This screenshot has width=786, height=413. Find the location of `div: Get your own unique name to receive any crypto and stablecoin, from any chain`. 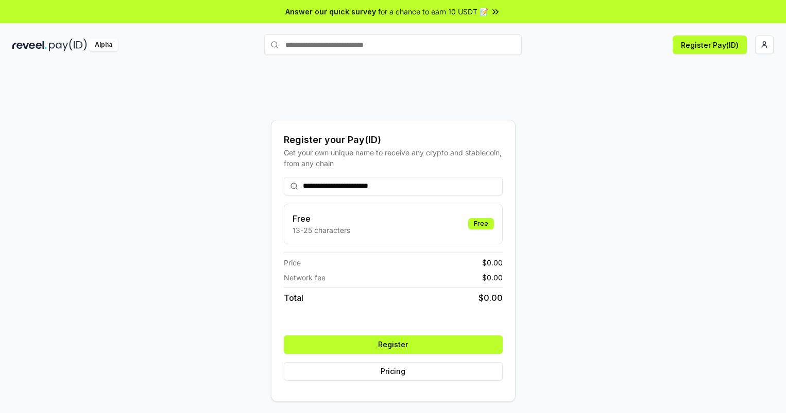

div: Get your own unique name to receive any crypto and stablecoin, from any chain is located at coordinates (393, 158).